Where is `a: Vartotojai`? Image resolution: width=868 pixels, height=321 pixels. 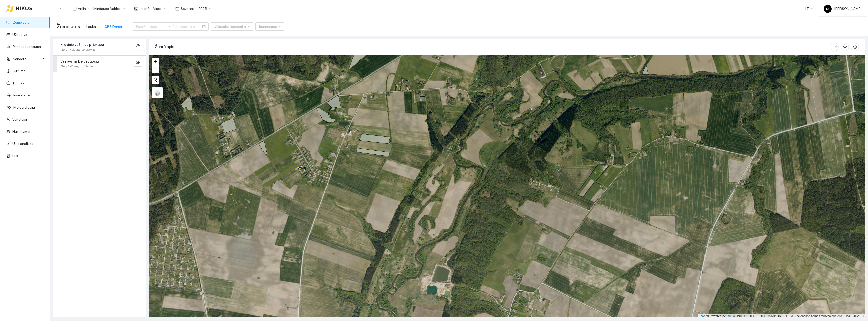 a: Vartotojai is located at coordinates (20, 120).